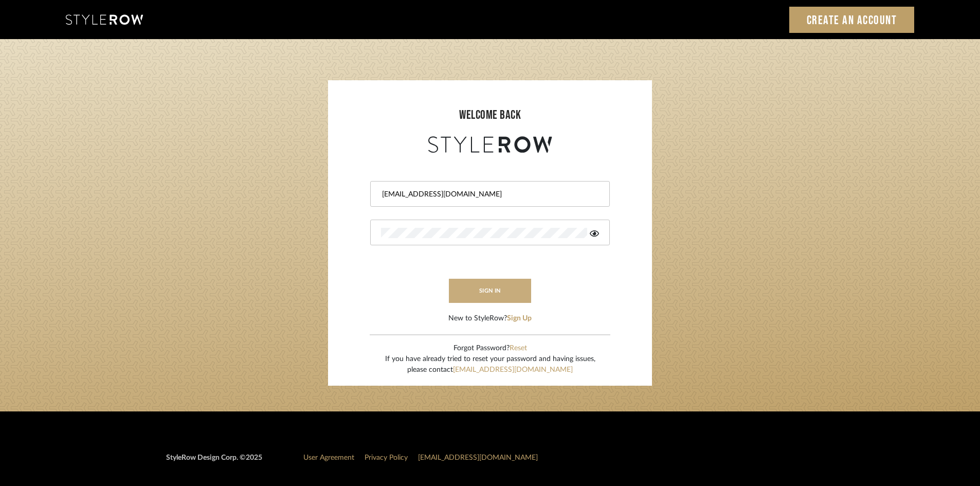  Describe the element at coordinates (518, 348) in the screenshot. I see `button: Reset` at that location.